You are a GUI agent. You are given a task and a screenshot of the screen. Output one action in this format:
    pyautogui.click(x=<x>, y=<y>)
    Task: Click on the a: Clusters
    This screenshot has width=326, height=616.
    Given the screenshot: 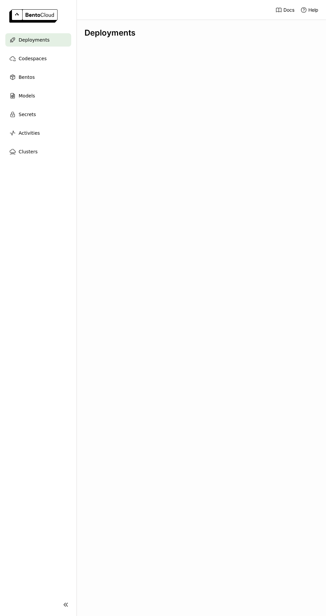 What is the action you would take?
    pyautogui.click(x=38, y=152)
    